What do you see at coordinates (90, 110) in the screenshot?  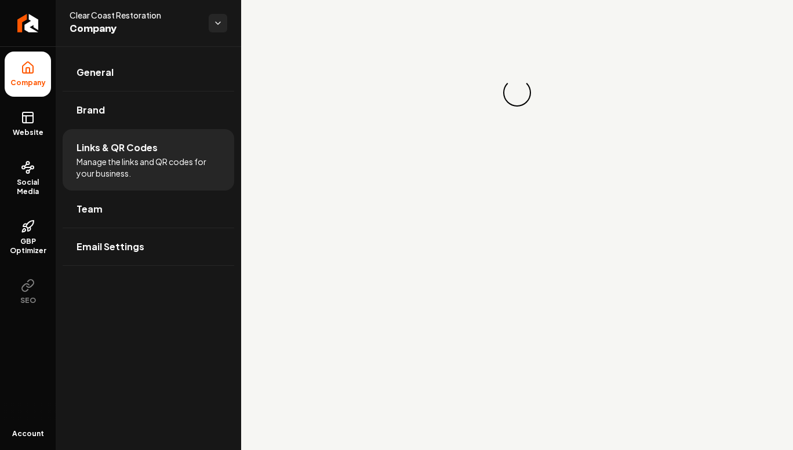 I see `span: Brand` at bounding box center [90, 110].